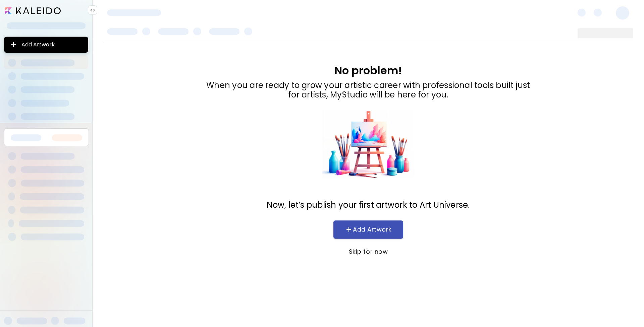 This screenshot has width=644, height=327. I want to click on p: Now, let’s publish your first artwork to Art Universe., so click(368, 205).